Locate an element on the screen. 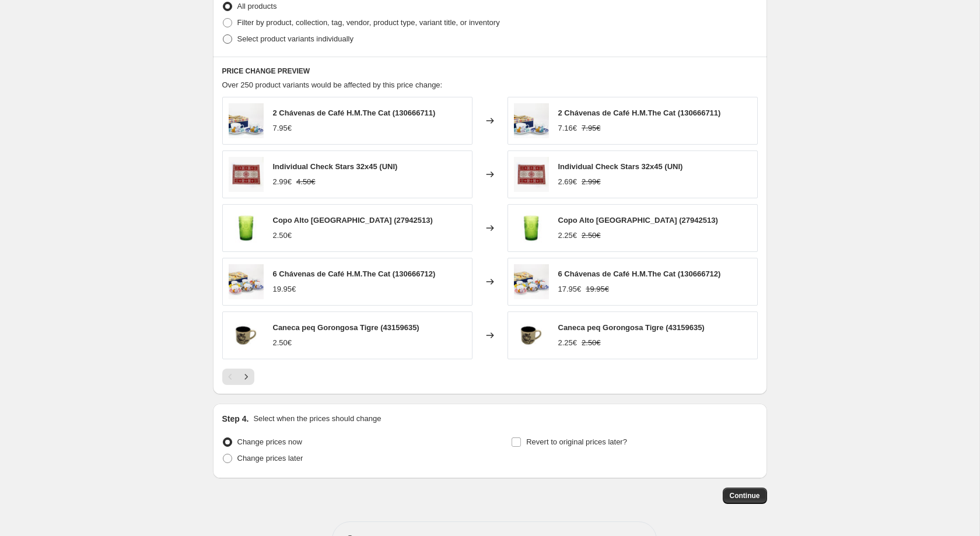 This screenshot has height=536, width=980. strike: 7.95€ is located at coordinates (591, 128).